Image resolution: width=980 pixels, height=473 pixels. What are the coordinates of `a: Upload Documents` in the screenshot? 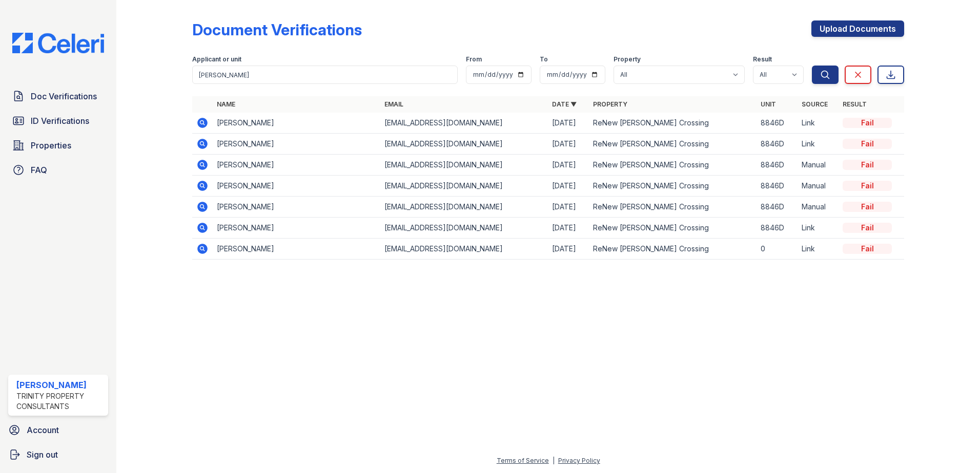 It's located at (858, 29).